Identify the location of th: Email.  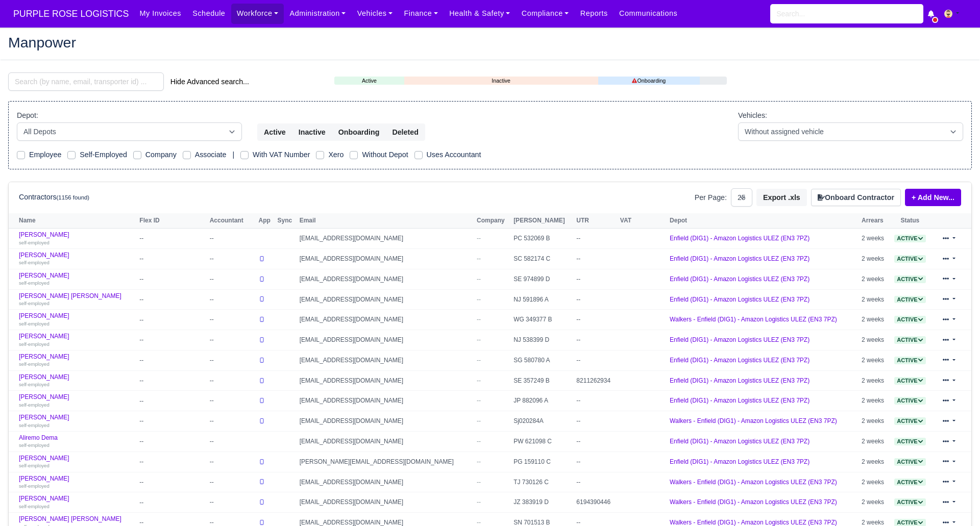
(385, 221).